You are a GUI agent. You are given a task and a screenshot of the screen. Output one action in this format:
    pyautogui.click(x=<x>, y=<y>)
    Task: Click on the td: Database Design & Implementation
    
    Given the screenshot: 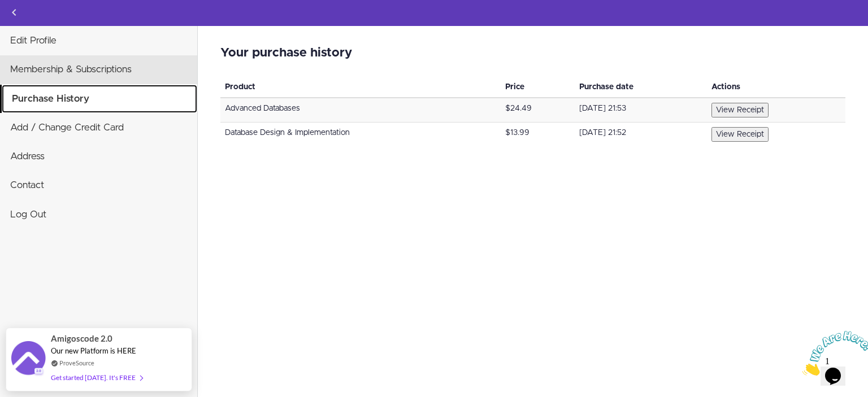 What is the action you would take?
    pyautogui.click(x=360, y=134)
    